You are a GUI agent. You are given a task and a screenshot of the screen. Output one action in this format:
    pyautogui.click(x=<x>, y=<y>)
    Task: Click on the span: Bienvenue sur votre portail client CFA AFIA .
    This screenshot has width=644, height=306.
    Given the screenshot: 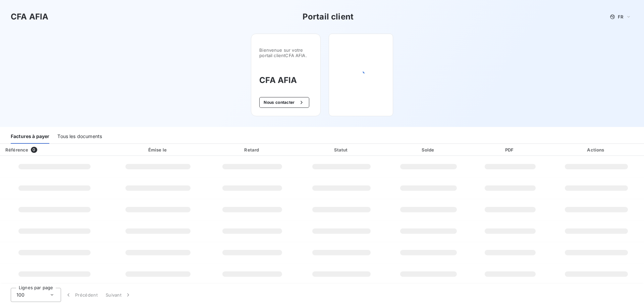 What is the action you would take?
    pyautogui.click(x=286, y=53)
    